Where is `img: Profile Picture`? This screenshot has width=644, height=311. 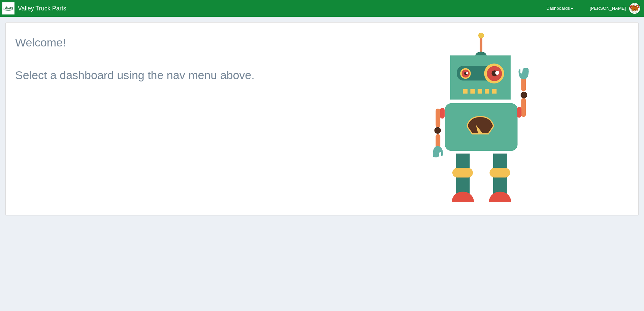
img: Profile Picture is located at coordinates (634, 8).